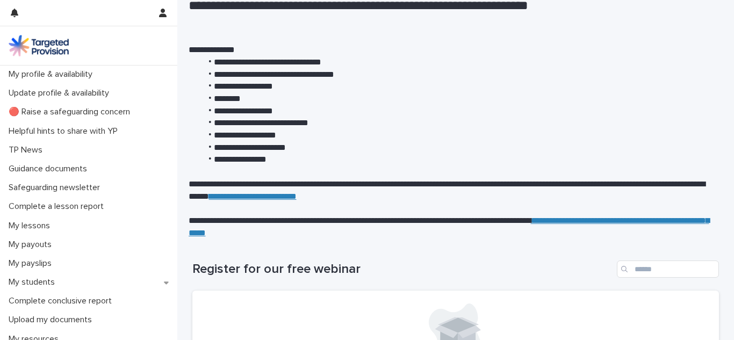  What do you see at coordinates (27, 150) in the screenshot?
I see `p: TP News` at bounding box center [27, 150].